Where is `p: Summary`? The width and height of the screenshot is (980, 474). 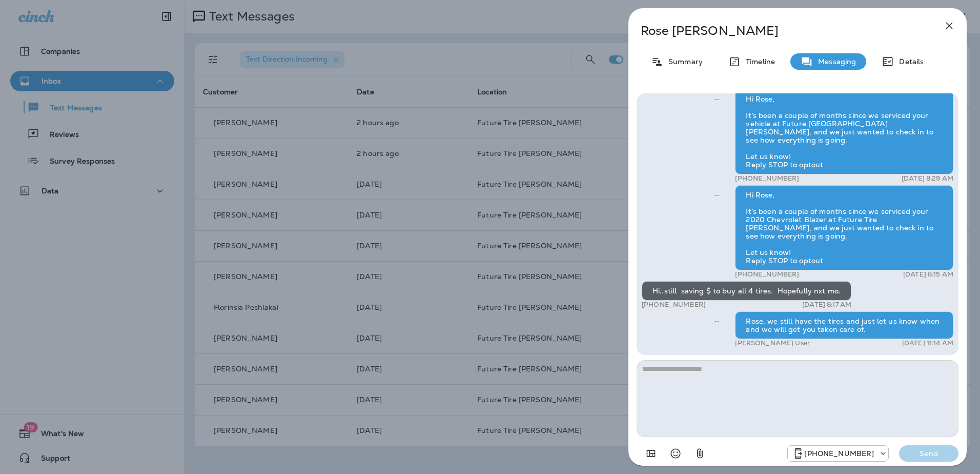 p: Summary is located at coordinates (683, 61).